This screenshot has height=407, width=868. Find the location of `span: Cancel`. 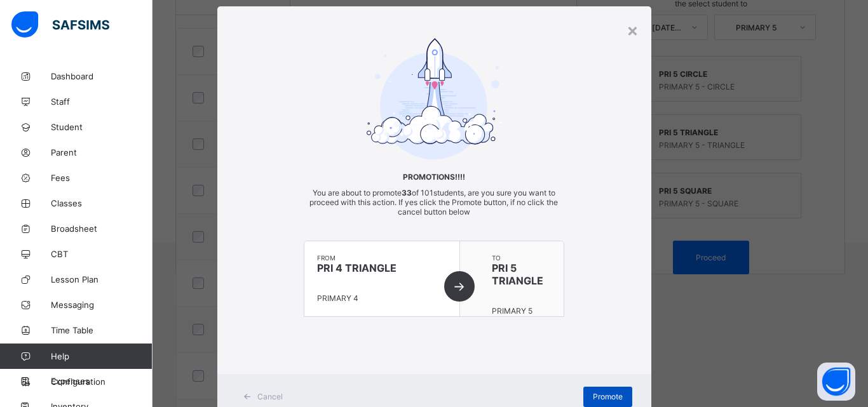

span: Cancel is located at coordinates (270, 396).